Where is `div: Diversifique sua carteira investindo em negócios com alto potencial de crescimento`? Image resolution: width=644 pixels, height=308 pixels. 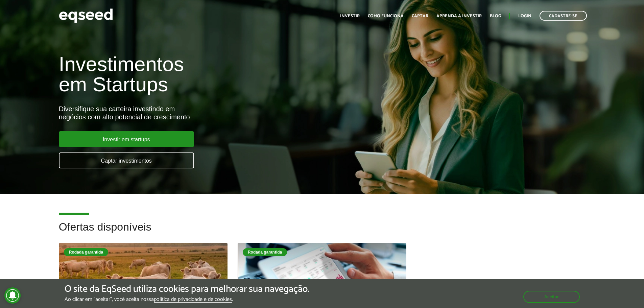
div: Diversifique sua carteira investindo em negócios com alto potencial de crescimento is located at coordinates (215, 113).